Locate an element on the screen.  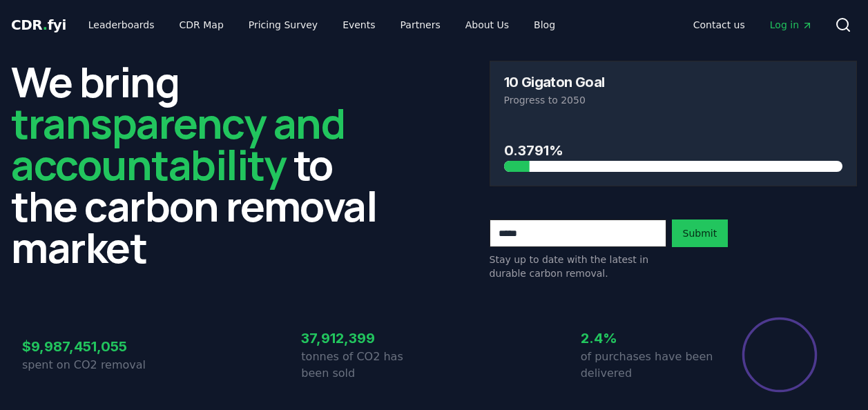
a: CDR Map is located at coordinates (202, 25).